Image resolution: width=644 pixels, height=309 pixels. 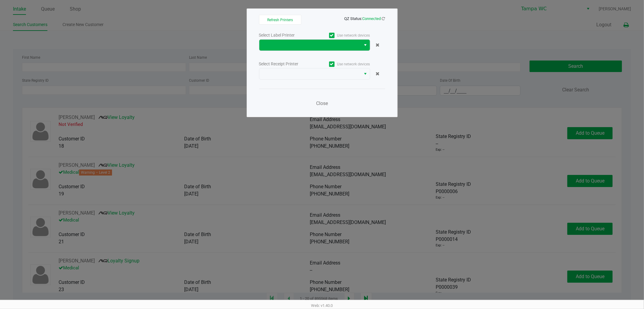 What do you see at coordinates (280, 20) in the screenshot?
I see `span: Refresh Printers` at bounding box center [280, 20].